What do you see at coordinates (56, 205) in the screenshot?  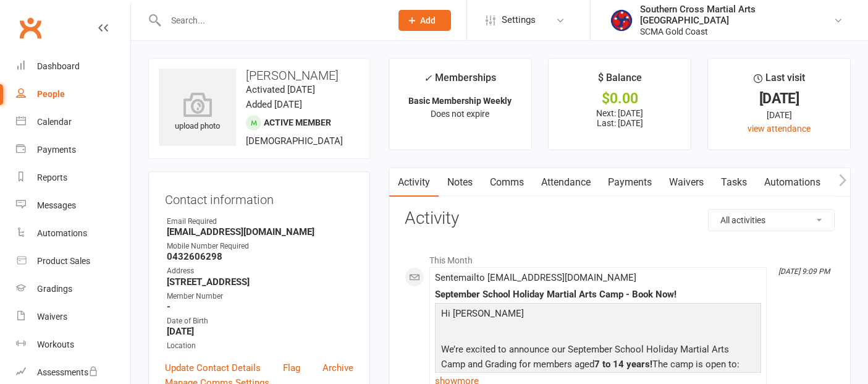 I see `div: Messages` at bounding box center [56, 205].